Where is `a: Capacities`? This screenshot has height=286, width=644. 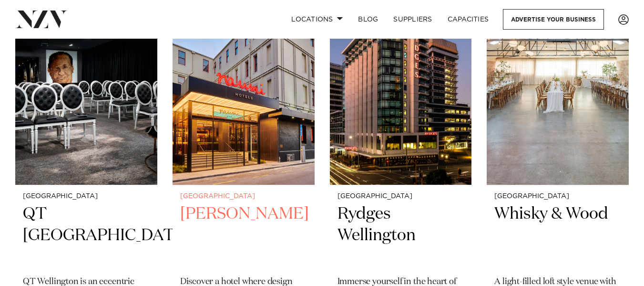
a: Capacities is located at coordinates (468, 19).